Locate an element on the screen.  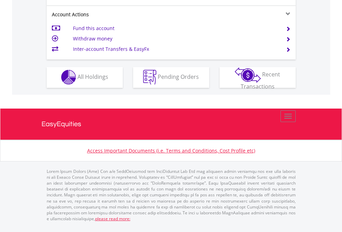
a: EasyEquities is located at coordinates (171, 124).